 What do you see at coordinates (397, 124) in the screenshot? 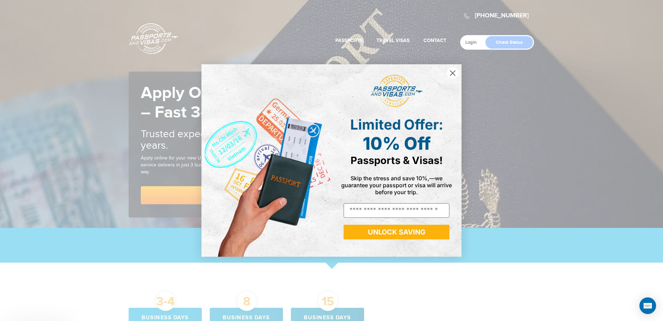
I see `span: Limited Offer:` at bounding box center [397, 124].